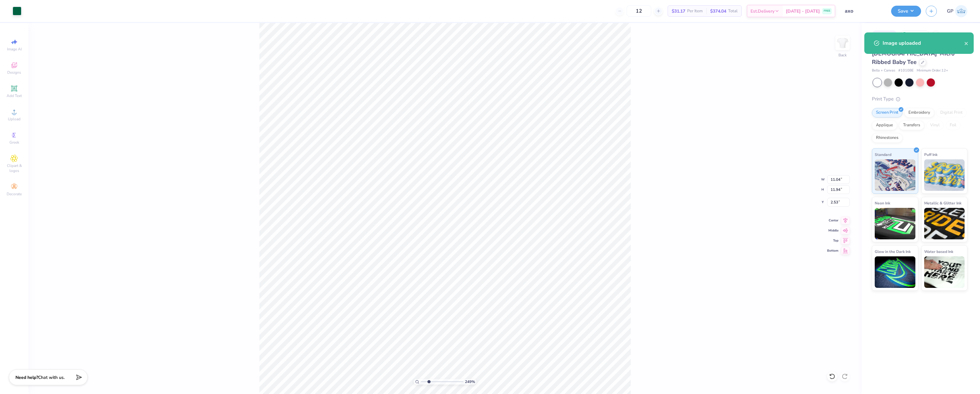 This screenshot has width=980, height=394. I want to click on span: Middle, so click(833, 230).